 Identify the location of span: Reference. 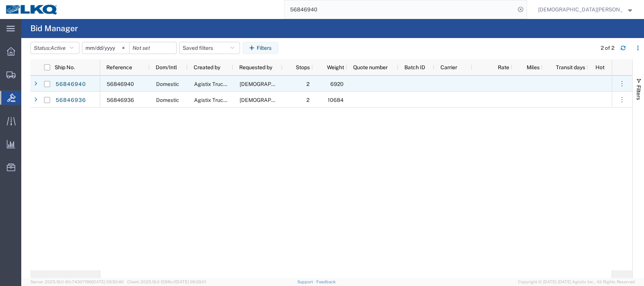
(119, 67).